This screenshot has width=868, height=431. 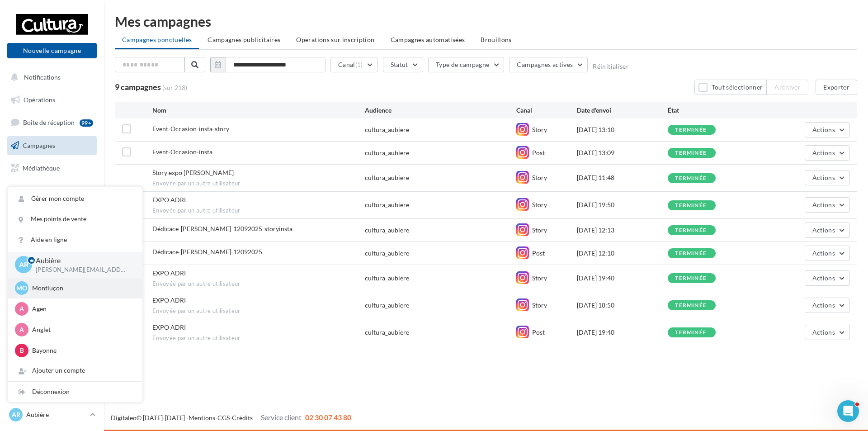 I want to click on div: Audience, so click(x=440, y=111).